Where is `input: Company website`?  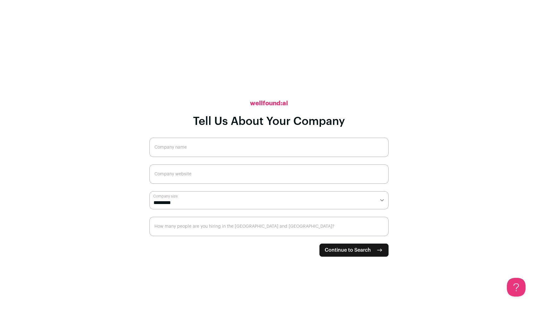
input: Company website is located at coordinates (269, 174).